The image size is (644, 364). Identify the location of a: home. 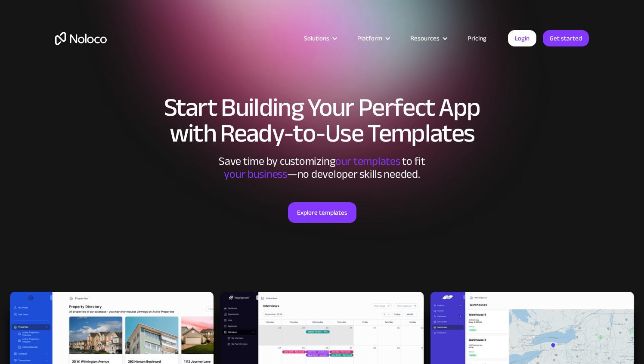
(81, 38).